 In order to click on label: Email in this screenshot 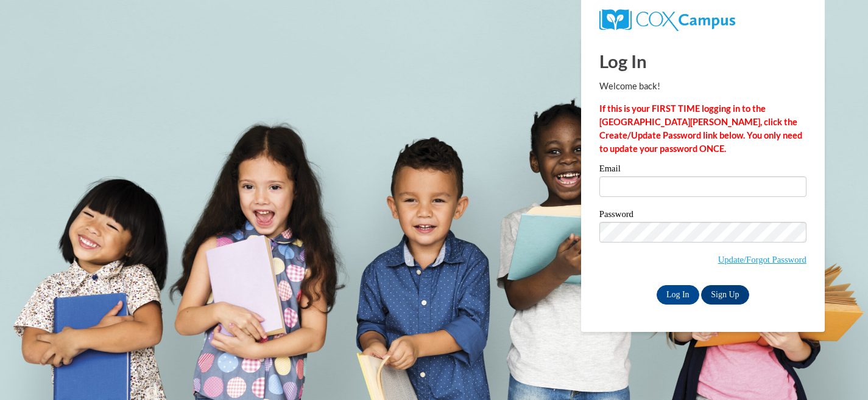, I will do `click(702, 170)`.